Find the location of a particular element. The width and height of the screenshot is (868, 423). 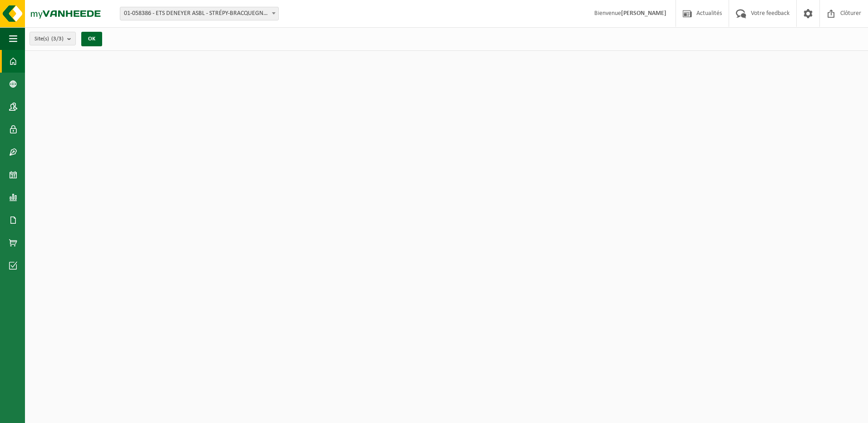

button: Site(s)(3/3) is located at coordinates (52, 39).